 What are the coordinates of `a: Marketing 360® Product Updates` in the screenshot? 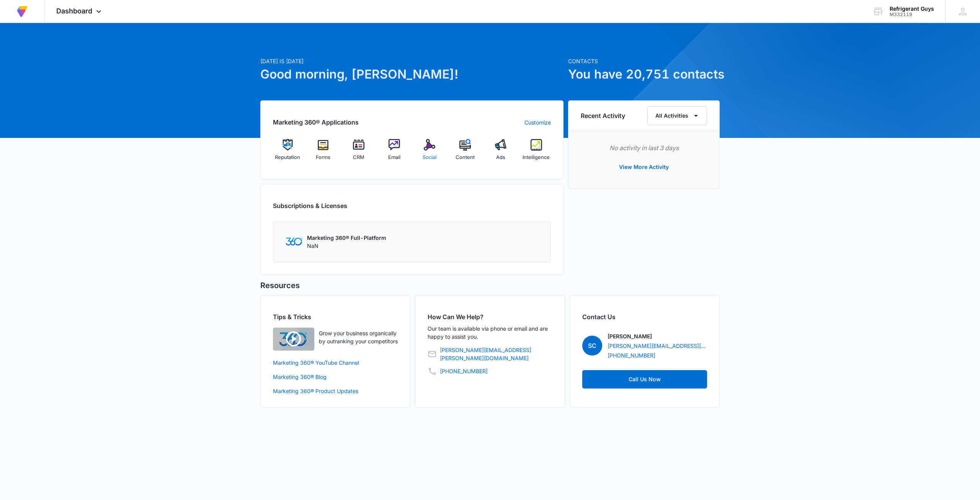 It's located at (335, 391).